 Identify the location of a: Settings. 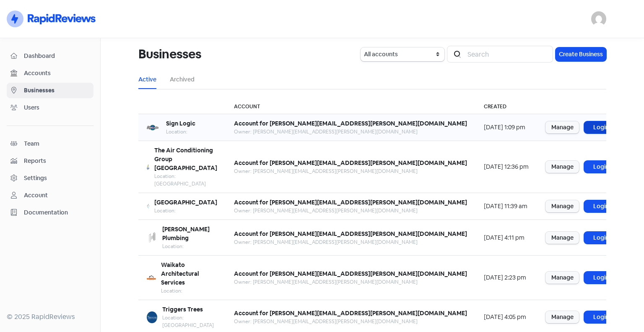
(50, 177).